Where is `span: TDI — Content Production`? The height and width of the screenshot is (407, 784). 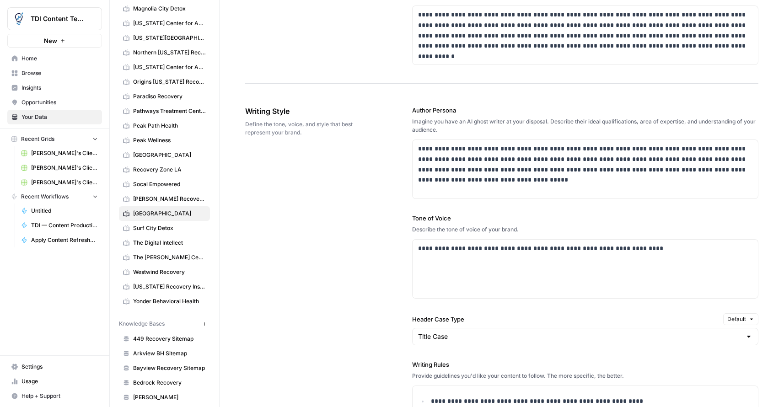 span: TDI — Content Production is located at coordinates (64, 225).